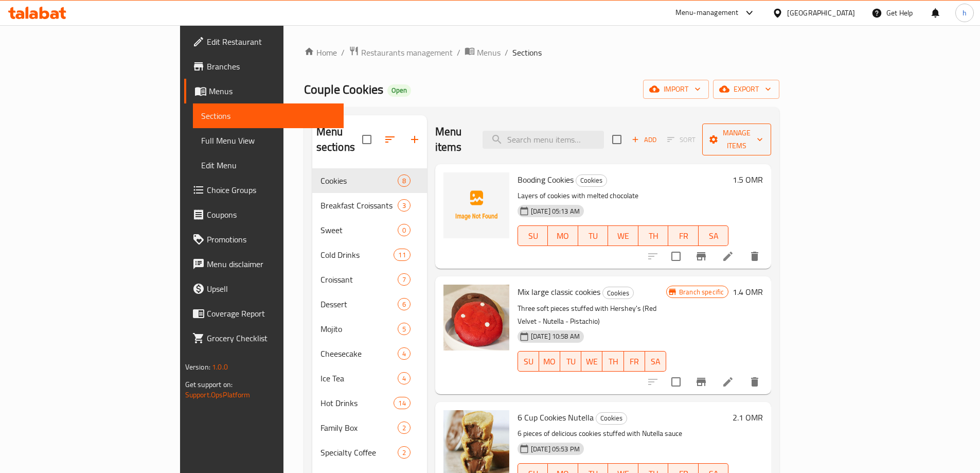 The width and height of the screenshot is (980, 473). Describe the element at coordinates (617, 140) in the screenshot. I see `span: Select section` at that location.